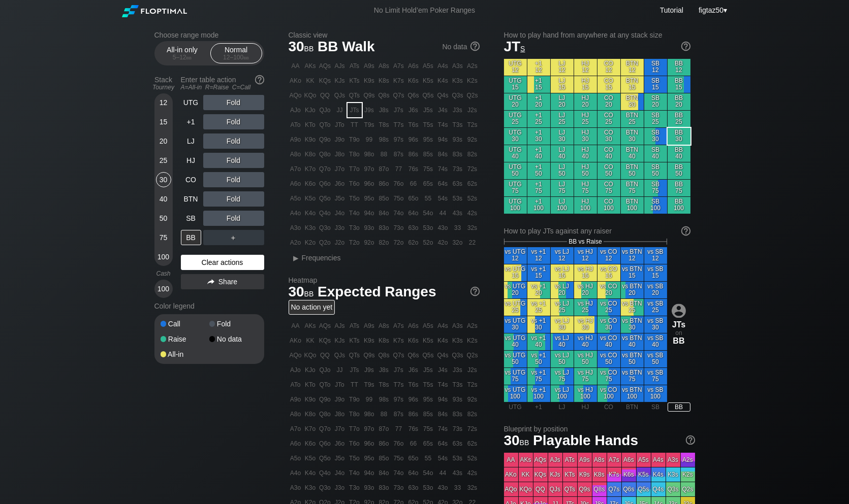  What do you see at coordinates (562, 101) in the screenshot?
I see `div: LJ 20` at bounding box center [562, 101].